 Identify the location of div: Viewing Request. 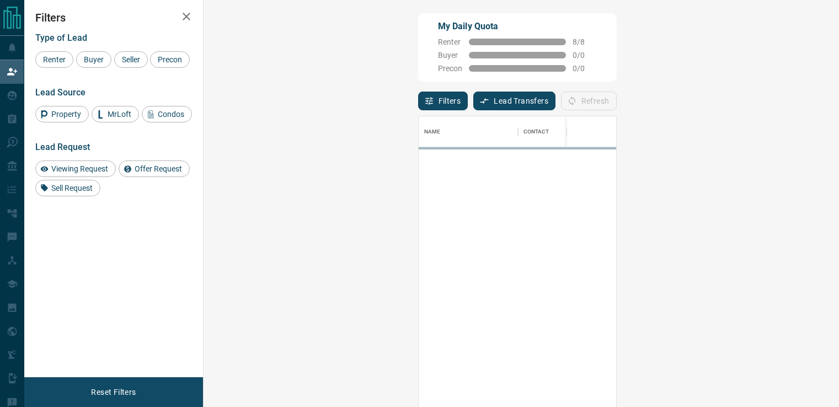
(76, 169).